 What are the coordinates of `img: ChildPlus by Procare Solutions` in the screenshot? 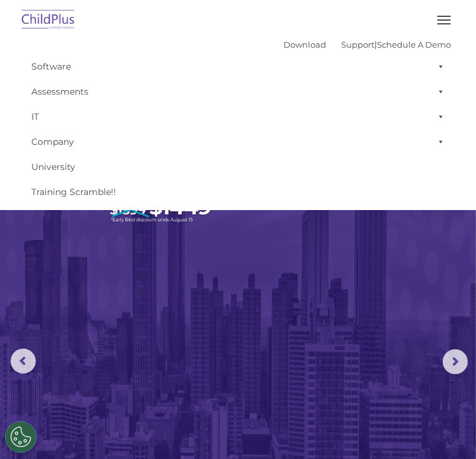 It's located at (48, 20).